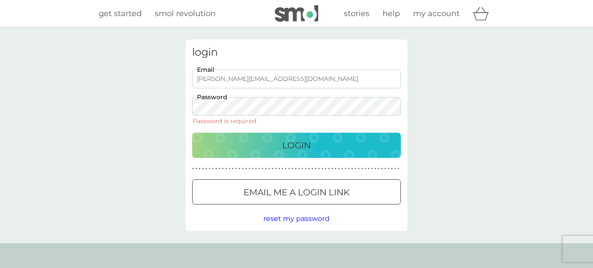  What do you see at coordinates (120, 13) in the screenshot?
I see `span: get started` at bounding box center [120, 13].